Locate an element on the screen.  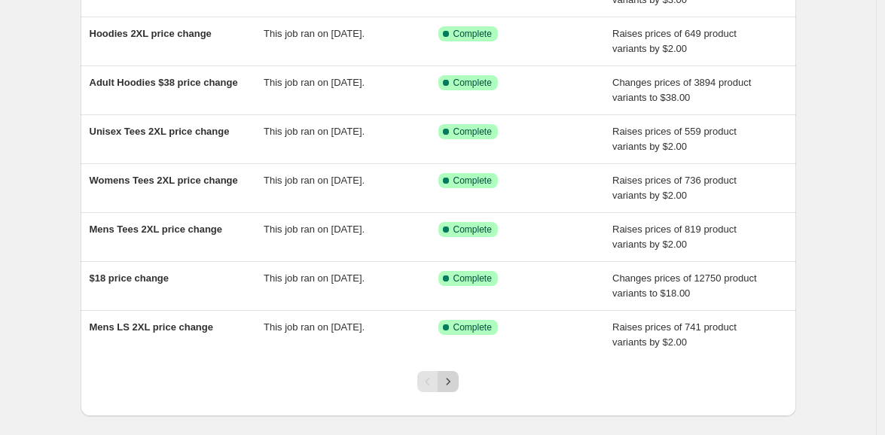
span: Raises prices of 736 product variants by $2.00 is located at coordinates (674, 188).